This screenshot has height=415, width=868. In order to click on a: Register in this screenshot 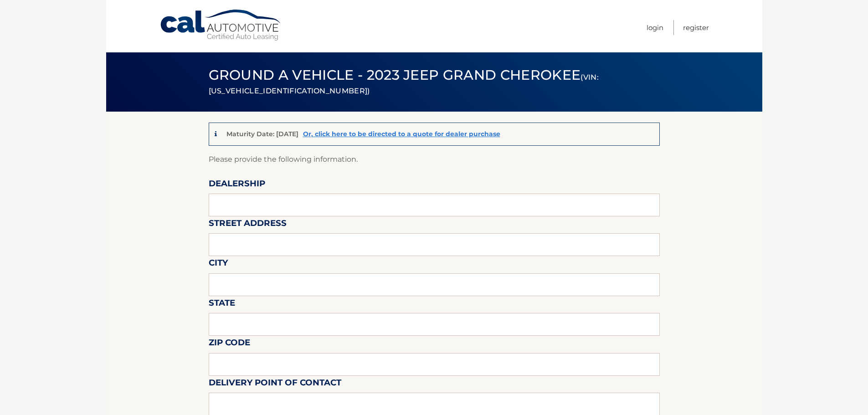, I will do `click(696, 28)`.